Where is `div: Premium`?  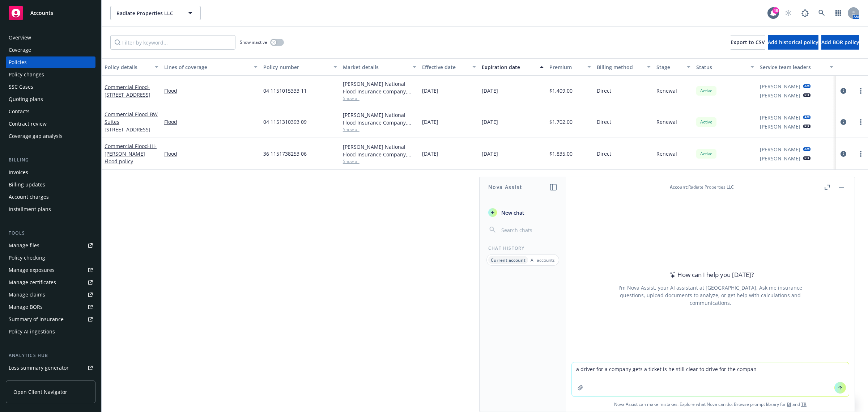 div: Premium is located at coordinates (567, 67).